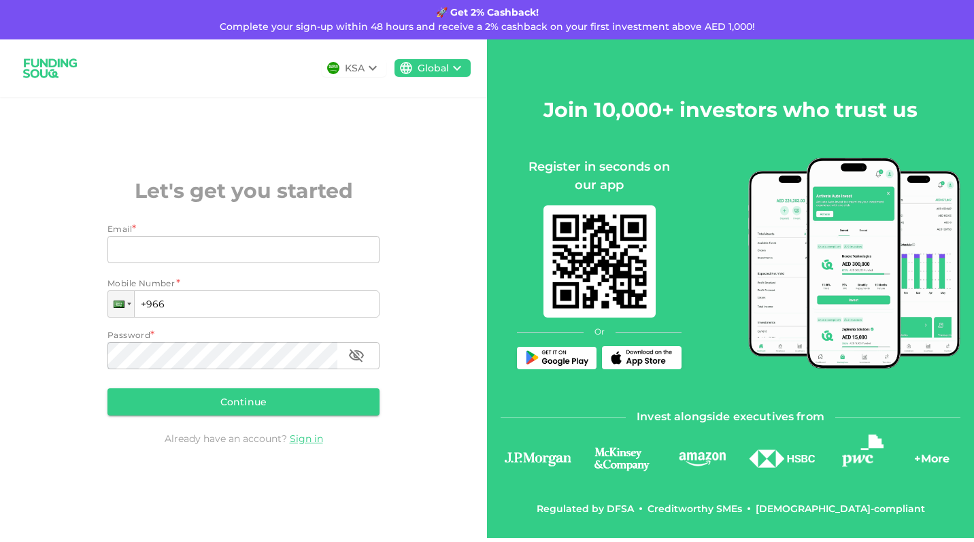 The height and width of the screenshot is (542, 974). Describe the element at coordinates (932, 463) in the screenshot. I see `div: + More` at that location.